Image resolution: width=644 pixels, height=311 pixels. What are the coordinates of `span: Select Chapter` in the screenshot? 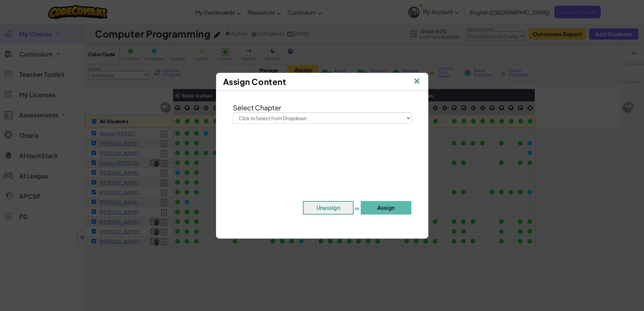 It's located at (257, 108).